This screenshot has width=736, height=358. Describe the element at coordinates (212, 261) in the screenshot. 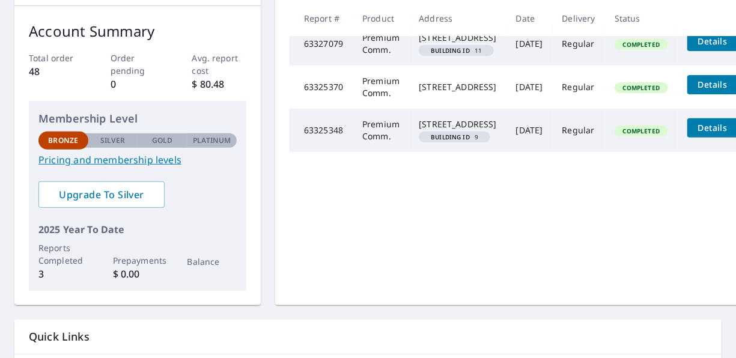

I see `p: Balance` at that location.